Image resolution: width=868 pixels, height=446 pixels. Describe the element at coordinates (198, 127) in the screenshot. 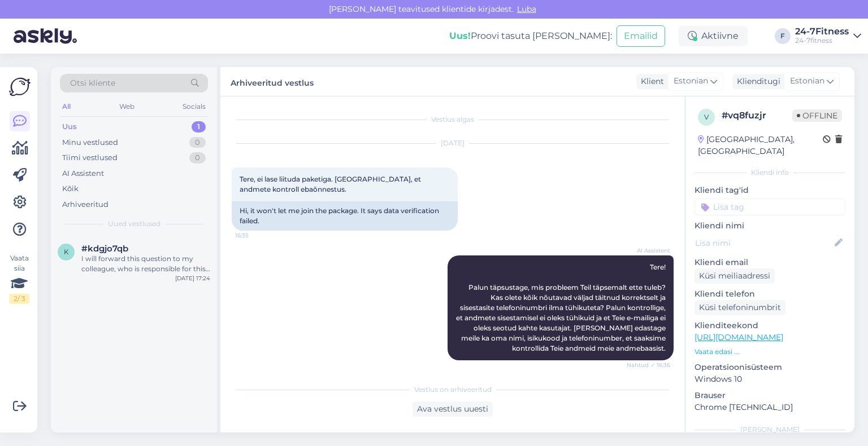

I see `div: 1` at that location.